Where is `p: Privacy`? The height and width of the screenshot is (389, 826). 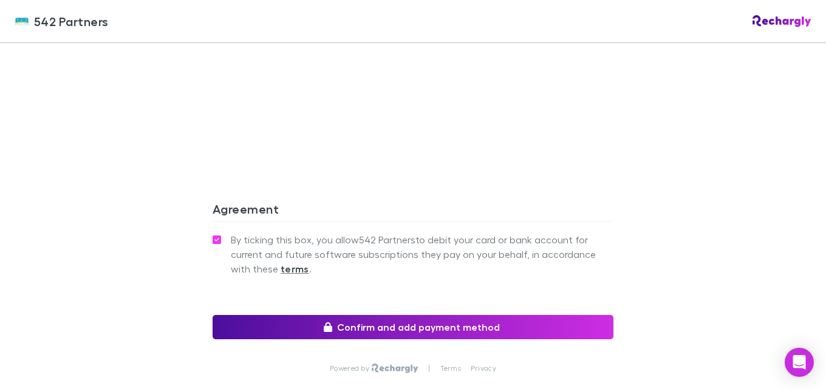
p: Privacy is located at coordinates (483, 369).